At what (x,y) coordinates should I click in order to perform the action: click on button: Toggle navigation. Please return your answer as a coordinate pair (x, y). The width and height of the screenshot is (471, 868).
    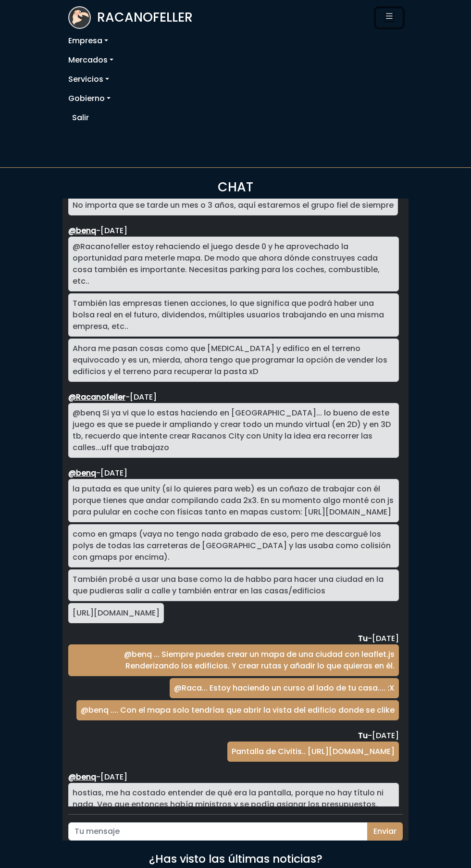
    Looking at the image, I should click on (389, 18).